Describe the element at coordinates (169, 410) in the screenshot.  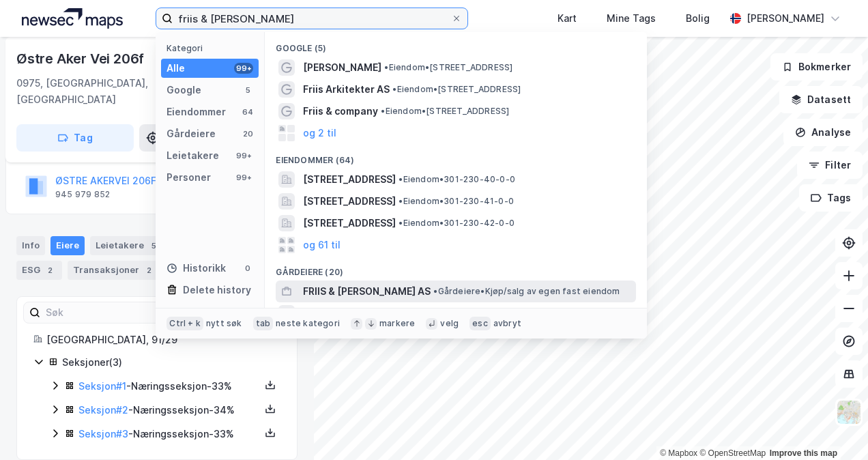
I see `div: - Næringsseksjon - 34%` at that location.